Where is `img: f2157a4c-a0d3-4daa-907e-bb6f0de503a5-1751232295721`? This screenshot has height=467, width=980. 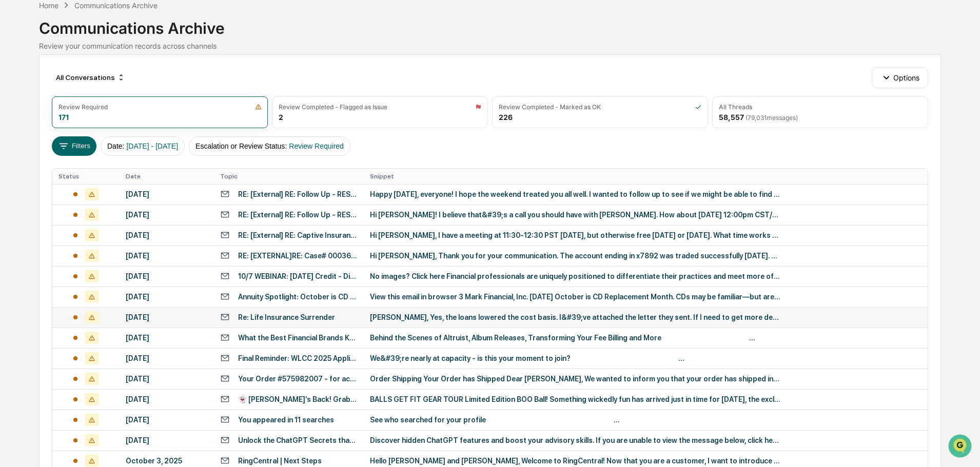
img: f2157a4c-a0d3-4daa-907e-bb6f0de503a5-1751232295721 is located at coordinates (13, 13).